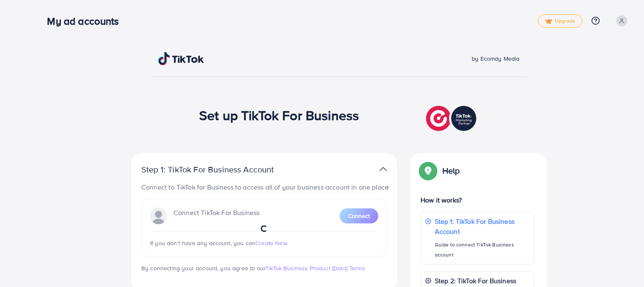  What do you see at coordinates (560, 21) in the screenshot?
I see `a: tickUpgrade` at bounding box center [560, 21].